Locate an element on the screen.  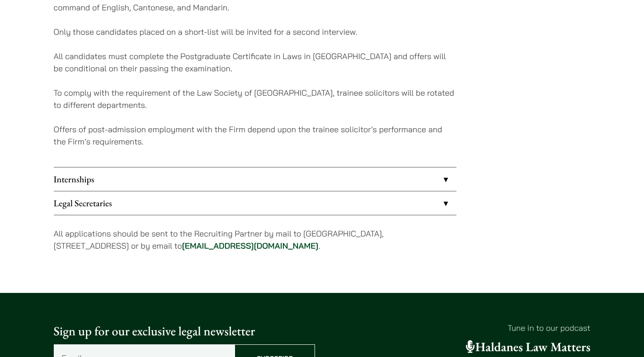
a: Legal Secretaries is located at coordinates (255, 203).